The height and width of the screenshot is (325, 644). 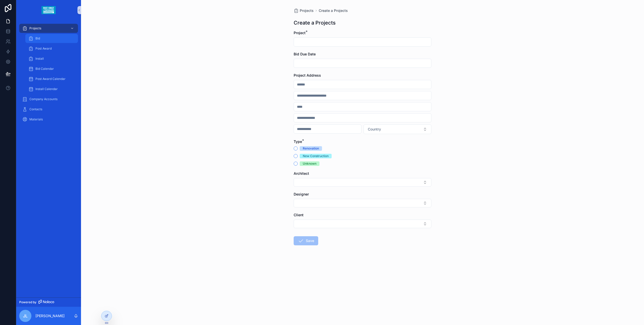 I want to click on a: Powered by, so click(x=49, y=302).